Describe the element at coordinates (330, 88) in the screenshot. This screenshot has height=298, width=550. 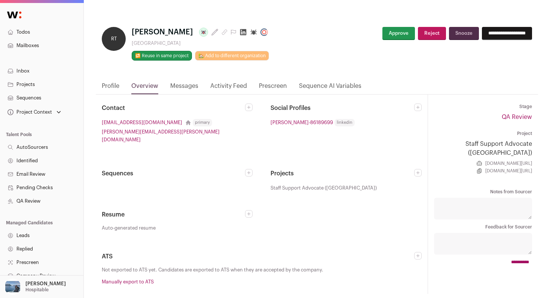
I see `a: Sequence AI Variables` at that location.